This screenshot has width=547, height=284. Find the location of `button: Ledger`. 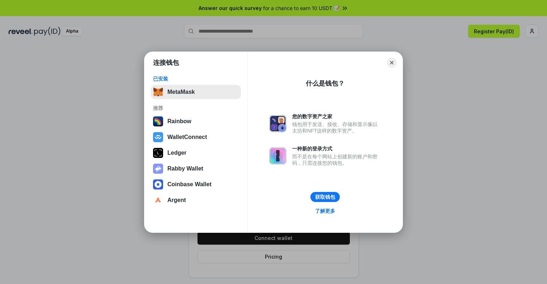

button: Ledger is located at coordinates (196, 153).